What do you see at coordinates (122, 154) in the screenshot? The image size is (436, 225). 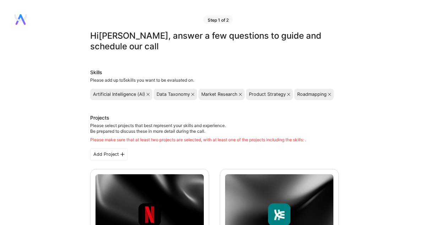 I see `i: icon PlusBlackFlat` at bounding box center [122, 154].